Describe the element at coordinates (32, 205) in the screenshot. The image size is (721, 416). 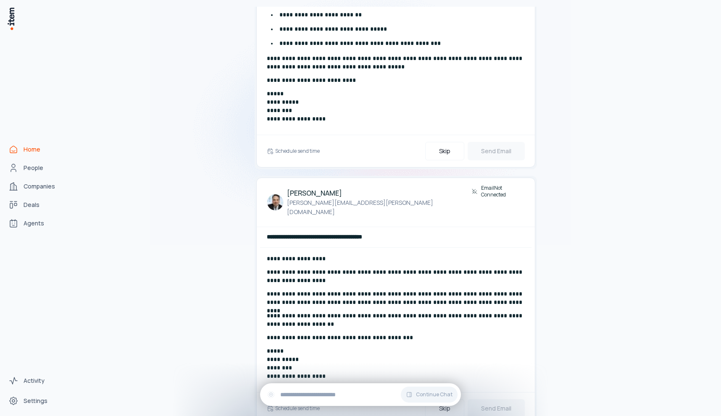
I see `span: Deals` at that location.